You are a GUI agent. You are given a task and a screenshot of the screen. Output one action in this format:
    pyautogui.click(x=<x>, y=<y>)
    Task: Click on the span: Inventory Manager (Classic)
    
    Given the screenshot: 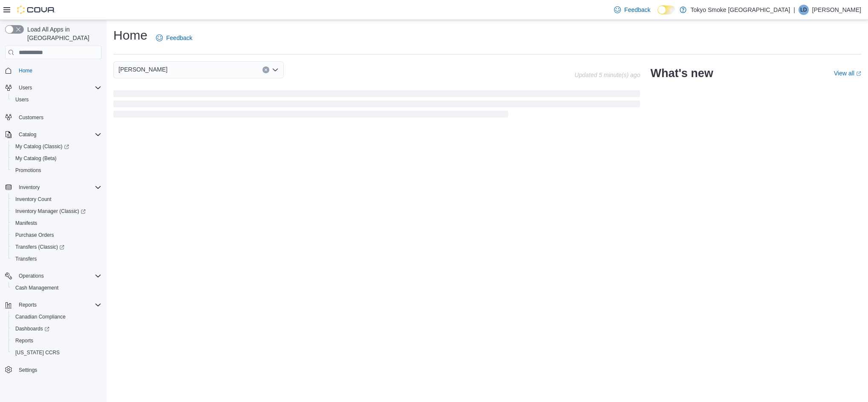 What is the action you would take?
    pyautogui.click(x=50, y=211)
    